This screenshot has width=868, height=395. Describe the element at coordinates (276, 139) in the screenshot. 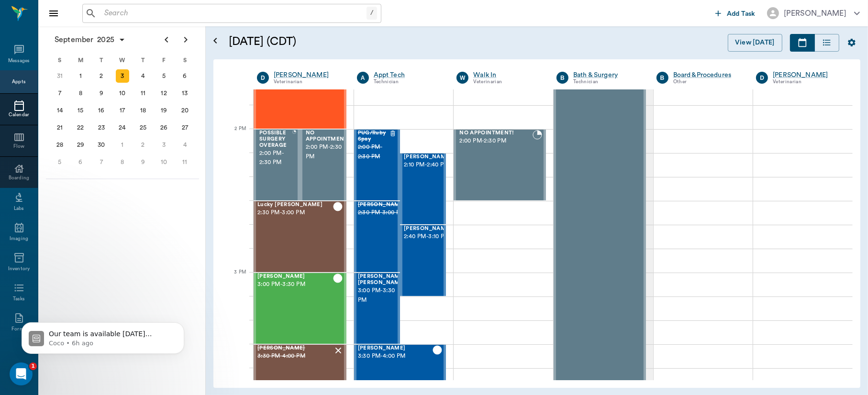

I see `span: POSSIBLE SURGERY OVERAGE` at that location.